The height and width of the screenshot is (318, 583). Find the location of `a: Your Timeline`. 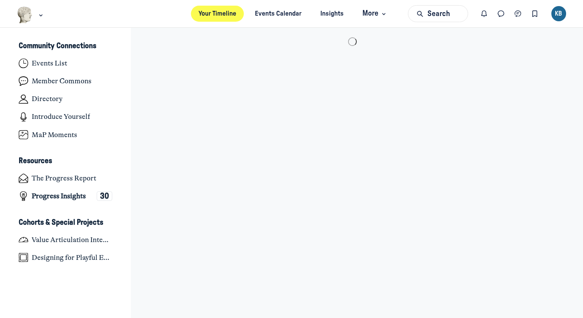

a: Your Timeline is located at coordinates (218, 13).